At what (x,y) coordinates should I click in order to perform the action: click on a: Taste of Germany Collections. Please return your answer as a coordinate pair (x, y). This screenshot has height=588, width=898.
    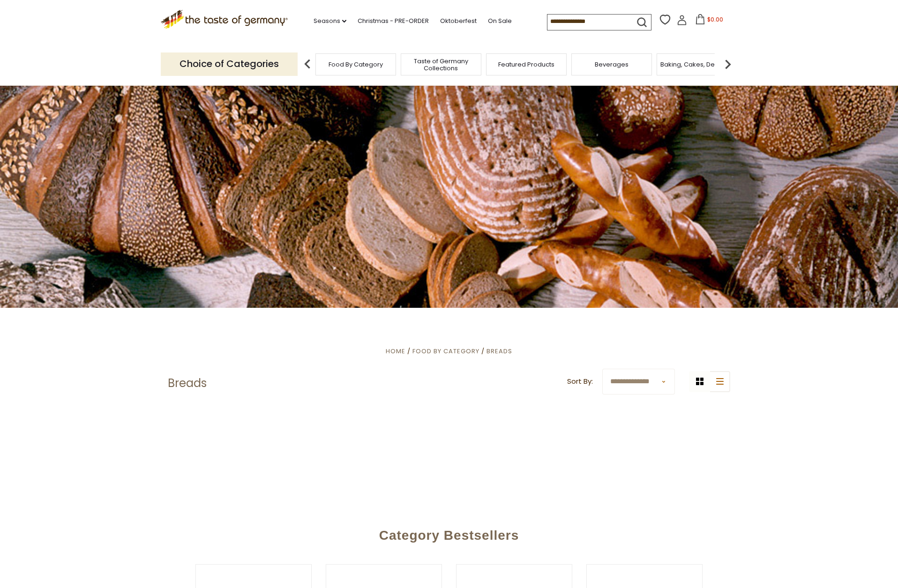
    Looking at the image, I should click on (441, 64).